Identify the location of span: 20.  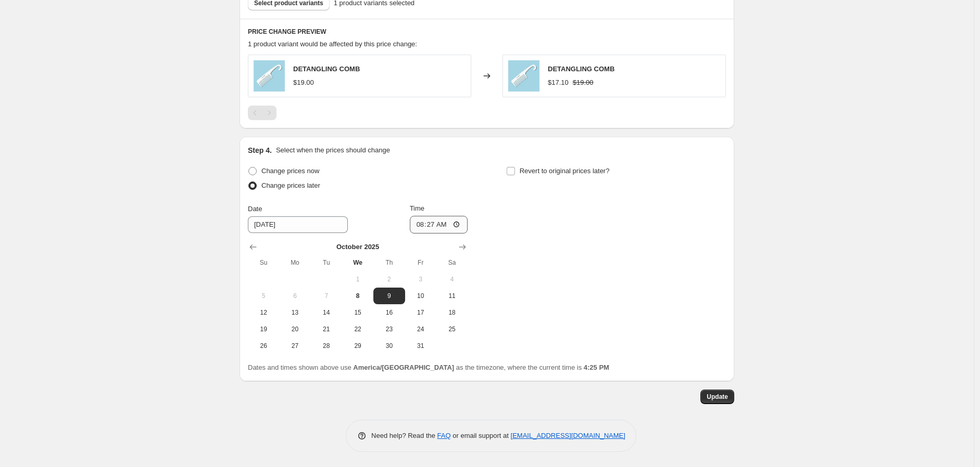
(295, 330).